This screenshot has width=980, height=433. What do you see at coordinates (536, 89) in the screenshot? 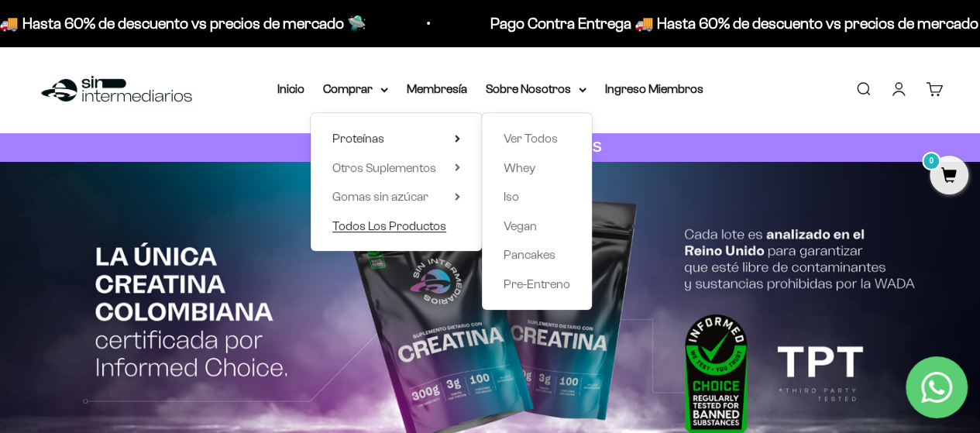
I see `summary: Sobre Nosotros` at bounding box center [536, 89].